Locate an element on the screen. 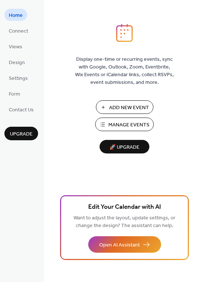 Image resolution: width=205 pixels, height=282 pixels. span: Connect is located at coordinates (18, 31).